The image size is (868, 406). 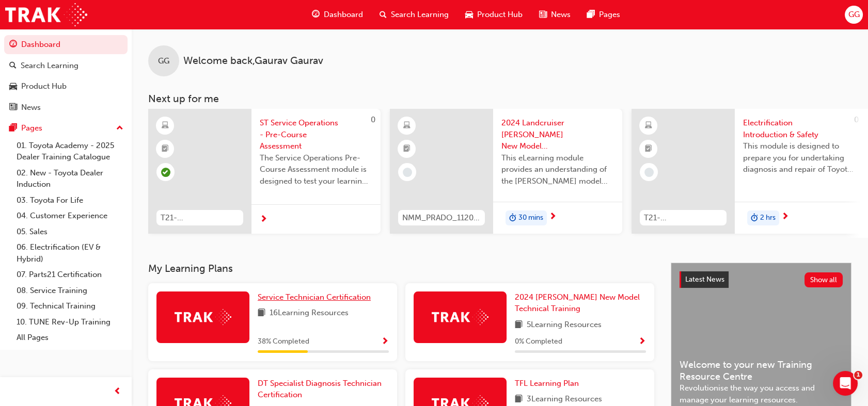 I want to click on div: Search Learning, so click(x=50, y=65).